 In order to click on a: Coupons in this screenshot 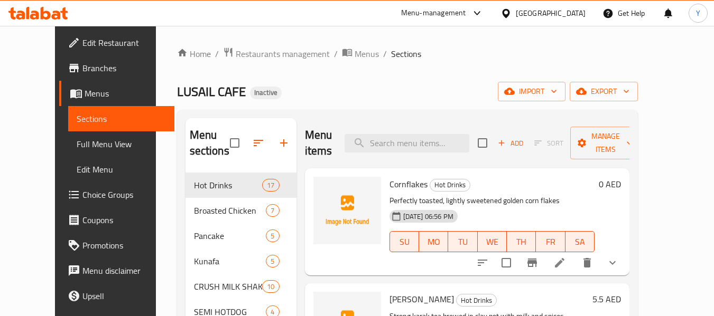, I will do `click(117, 220)`.